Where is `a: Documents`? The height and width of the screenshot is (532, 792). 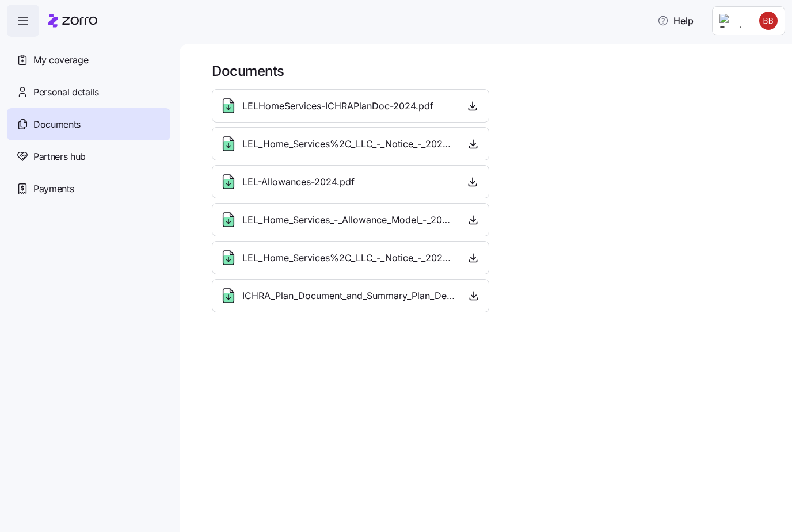 a: Documents is located at coordinates (89, 124).